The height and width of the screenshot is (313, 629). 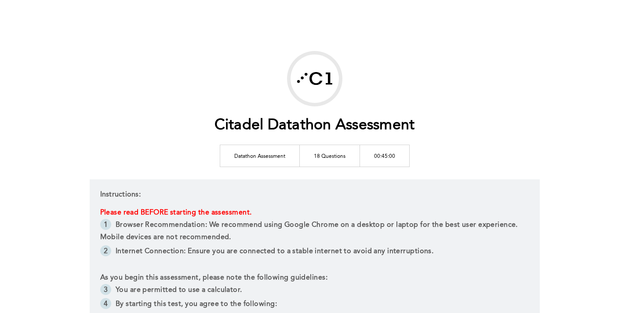 I want to click on span: Browser Recommendation: We recommend using Google Chrome on a desktop or laptop for the best user..., so click(x=310, y=231).